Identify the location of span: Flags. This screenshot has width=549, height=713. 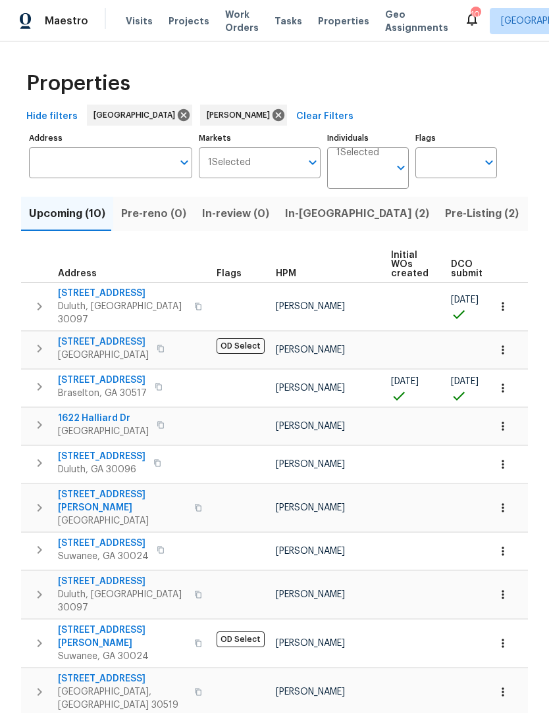
(229, 274).